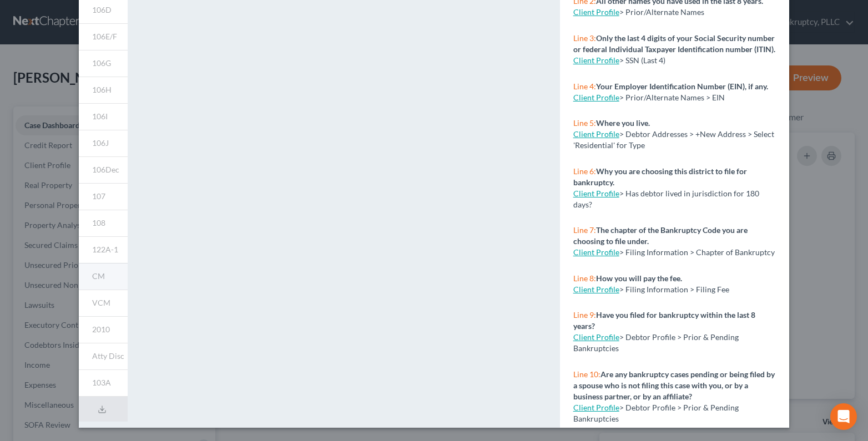  Describe the element at coordinates (103, 276) in the screenshot. I see `a: CM` at that location.